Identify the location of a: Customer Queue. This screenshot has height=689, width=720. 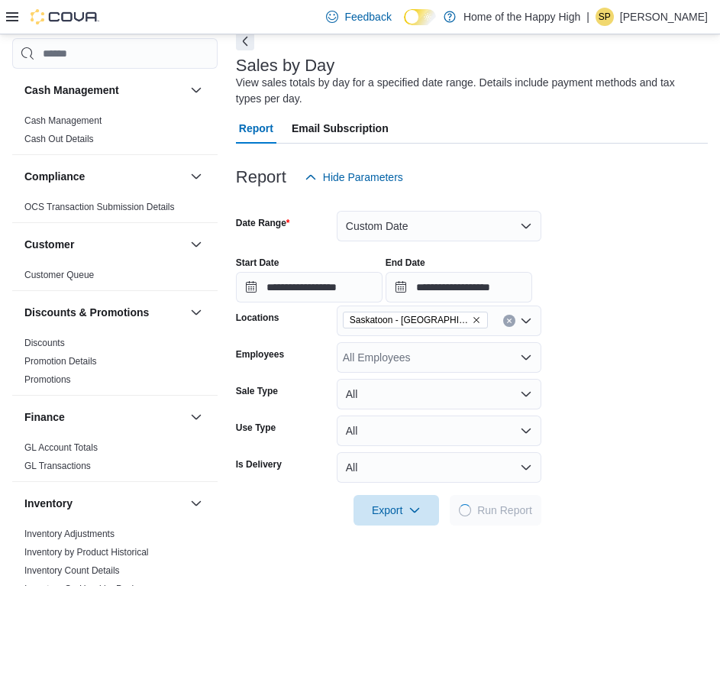
(59, 275).